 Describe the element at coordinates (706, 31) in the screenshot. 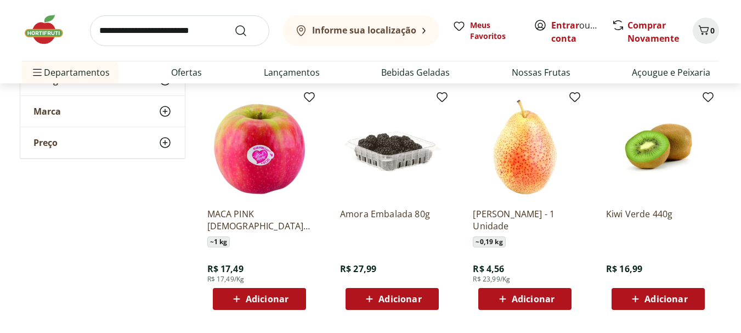

I see `button: Carrinho` at that location.